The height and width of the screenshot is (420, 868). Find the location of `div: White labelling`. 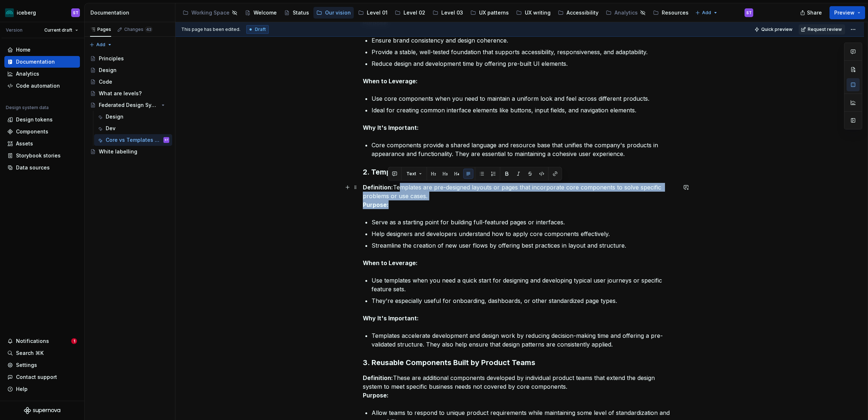

div: White labelling is located at coordinates (118, 152).